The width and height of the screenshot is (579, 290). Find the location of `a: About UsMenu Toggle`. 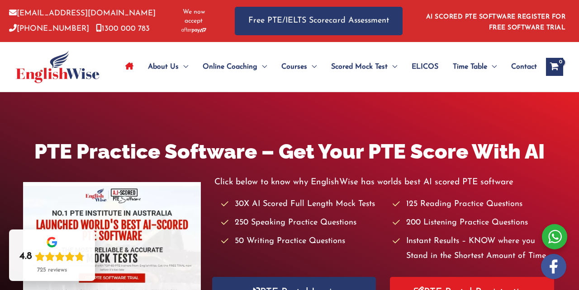

a: About UsMenu Toggle is located at coordinates (168, 67).